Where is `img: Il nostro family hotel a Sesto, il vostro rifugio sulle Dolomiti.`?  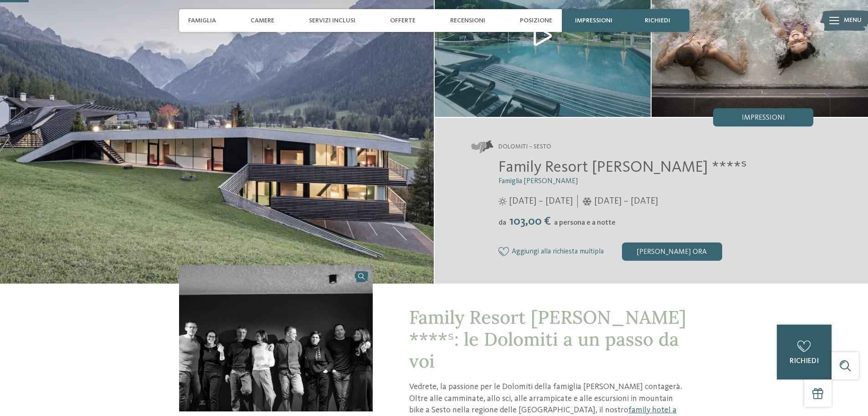 img: Il nostro family hotel a Sesto, il vostro rifugio sulle Dolomiti. is located at coordinates (277, 337).